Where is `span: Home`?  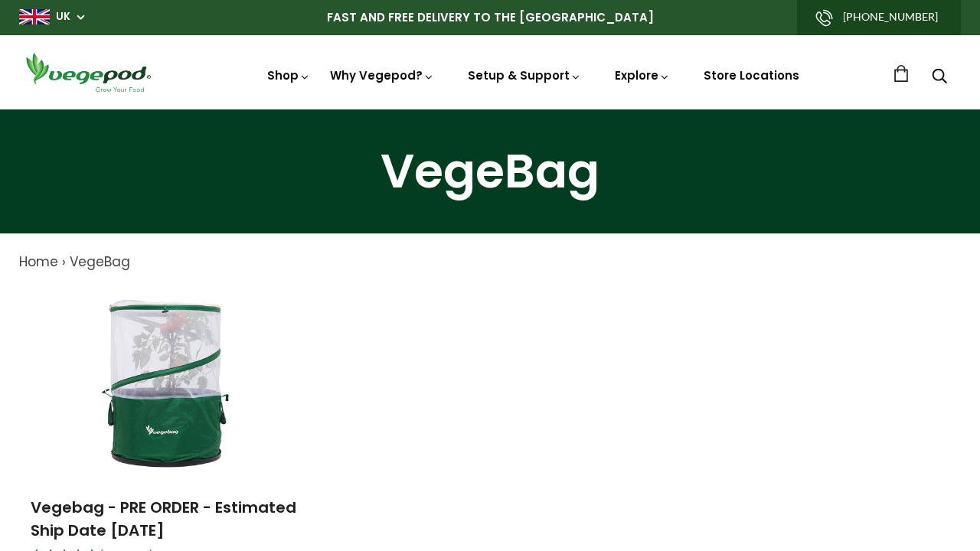
span: Home is located at coordinates (38, 262).